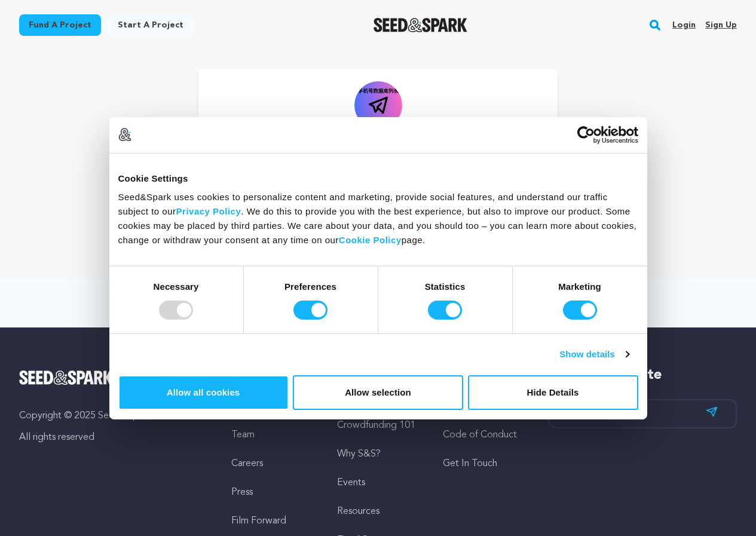 The width and height of the screenshot is (756, 536). Describe the element at coordinates (176, 286) in the screenshot. I see `strong: Necessary` at that location.